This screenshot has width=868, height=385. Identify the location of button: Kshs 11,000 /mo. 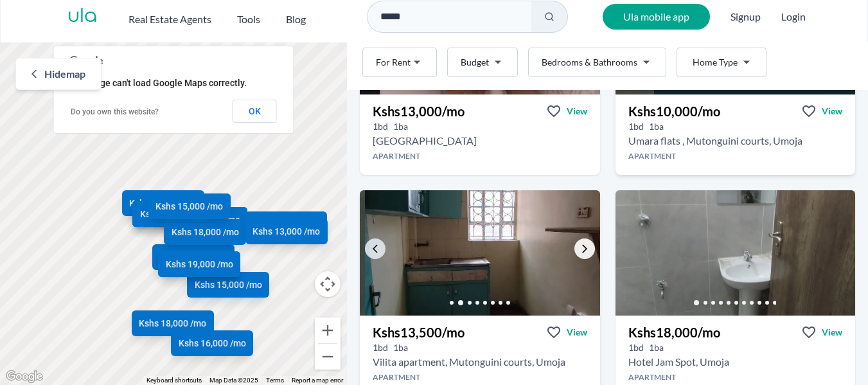
(163, 203).